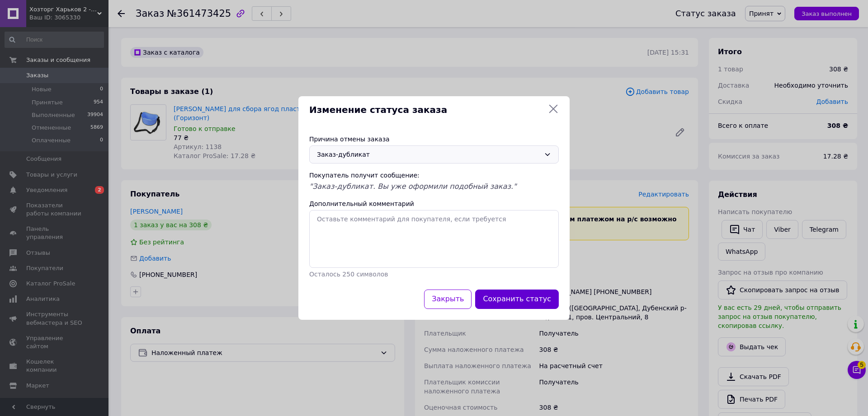 This screenshot has height=416, width=868. Describe the element at coordinates (427, 110) in the screenshot. I see `span: Изменение статуса заказа` at that location.